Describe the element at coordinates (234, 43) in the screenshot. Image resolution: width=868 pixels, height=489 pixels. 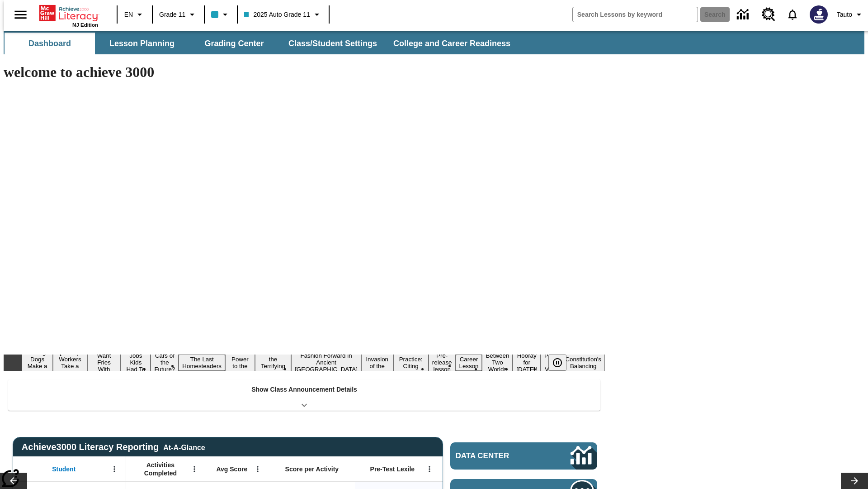
I see `button: Grading Center` at that location.